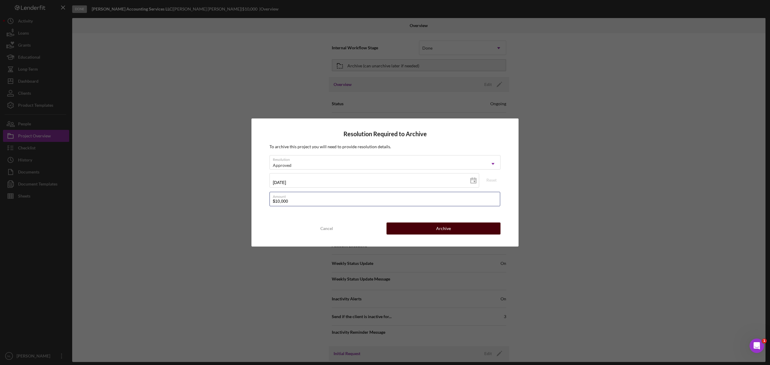 The height and width of the screenshot is (365, 770). What do you see at coordinates (491, 180) in the screenshot?
I see `button: Reset` at bounding box center [491, 180].